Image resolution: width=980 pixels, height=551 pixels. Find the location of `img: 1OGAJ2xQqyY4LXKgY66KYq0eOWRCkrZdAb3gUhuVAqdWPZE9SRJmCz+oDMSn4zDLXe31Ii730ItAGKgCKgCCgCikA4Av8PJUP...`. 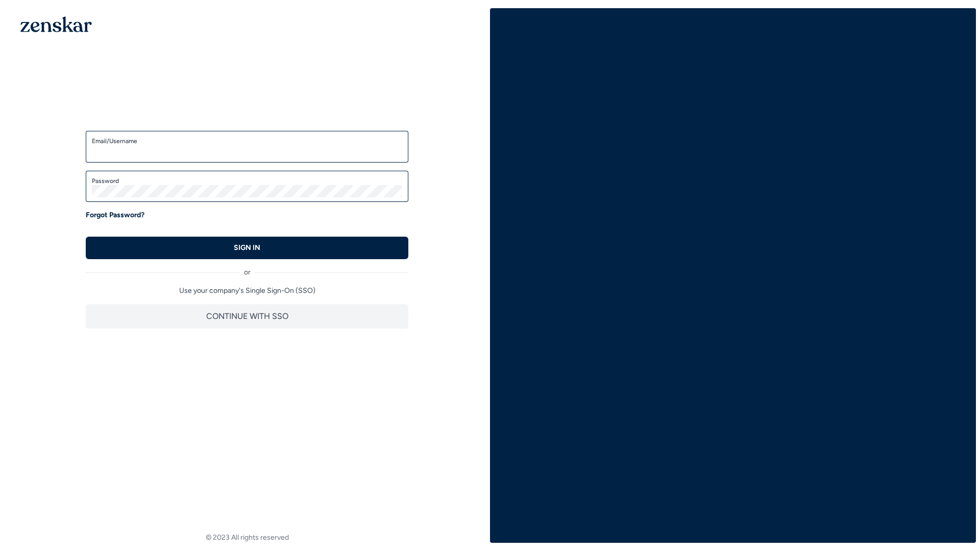

img: 1OGAJ2xQqyY4LXKgY66KYq0eOWRCkrZdAb3gUhuVAqdWPZE9SRJmCz+oDMSn4zDLXe31Ii730ItAGKgCKgCCgCikA4Av8PJUP... is located at coordinates (57, 24).